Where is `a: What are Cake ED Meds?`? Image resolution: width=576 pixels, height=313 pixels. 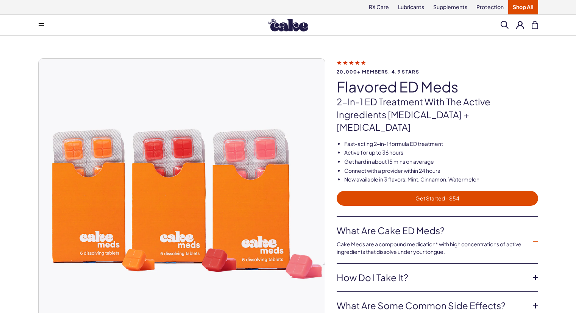
a: What are Cake ED Meds? is located at coordinates (431, 231).